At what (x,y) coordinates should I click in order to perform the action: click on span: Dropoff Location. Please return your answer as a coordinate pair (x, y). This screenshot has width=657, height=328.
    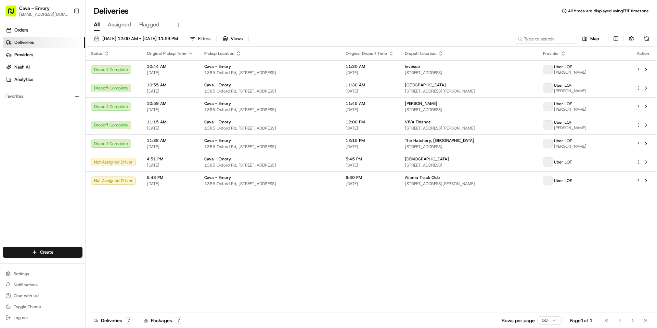
    Looking at the image, I should click on (421, 53).